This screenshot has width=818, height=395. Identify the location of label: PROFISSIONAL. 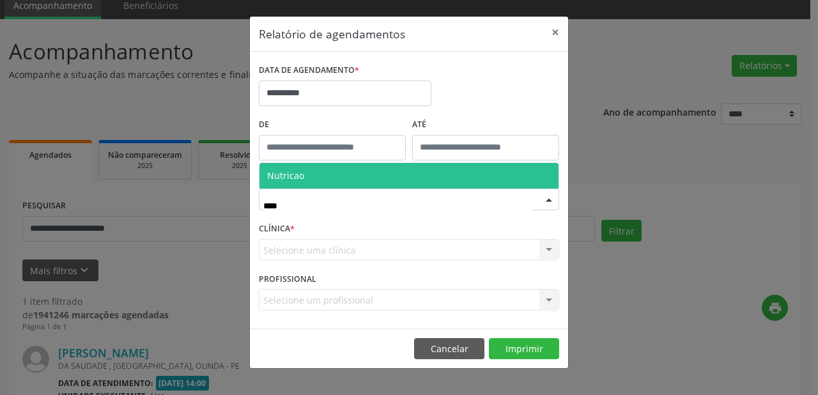
(288, 279).